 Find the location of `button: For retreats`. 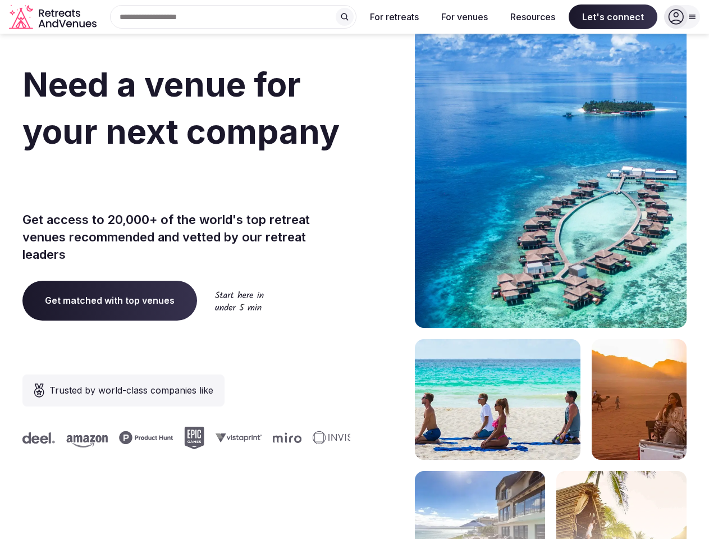

button: For retreats is located at coordinates (394, 17).